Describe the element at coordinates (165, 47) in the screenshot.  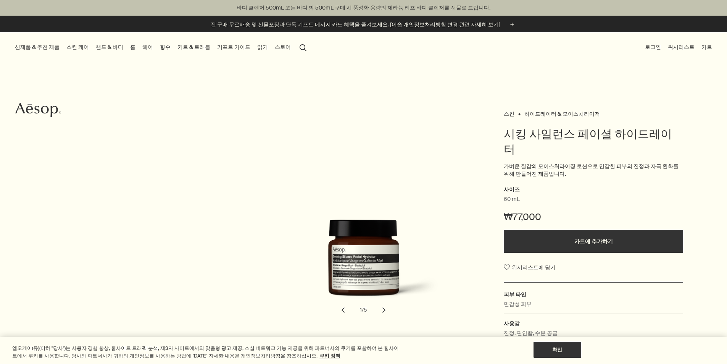
I see `a: 향수` at that location.